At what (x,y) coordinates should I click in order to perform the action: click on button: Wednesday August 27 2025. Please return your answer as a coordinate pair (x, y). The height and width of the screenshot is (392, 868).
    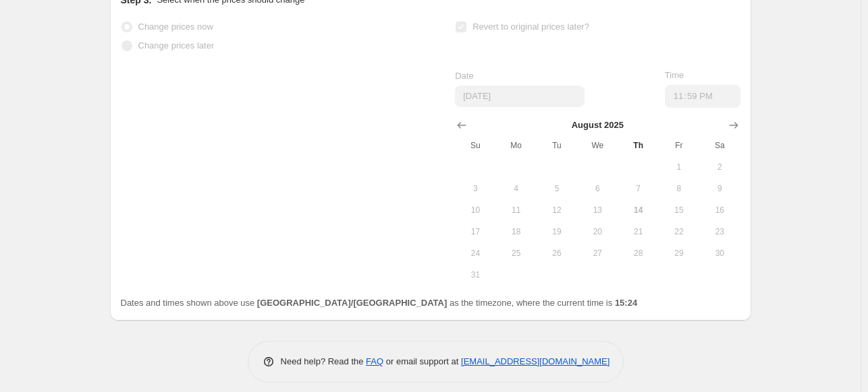
    Looking at the image, I should click on (597, 254).